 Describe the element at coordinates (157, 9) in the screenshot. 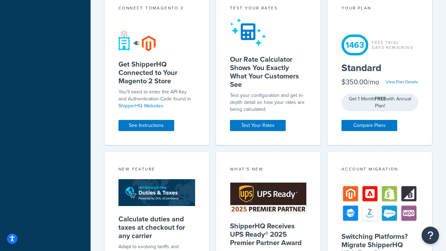

I see `div: Connect to Magento 2` at that location.